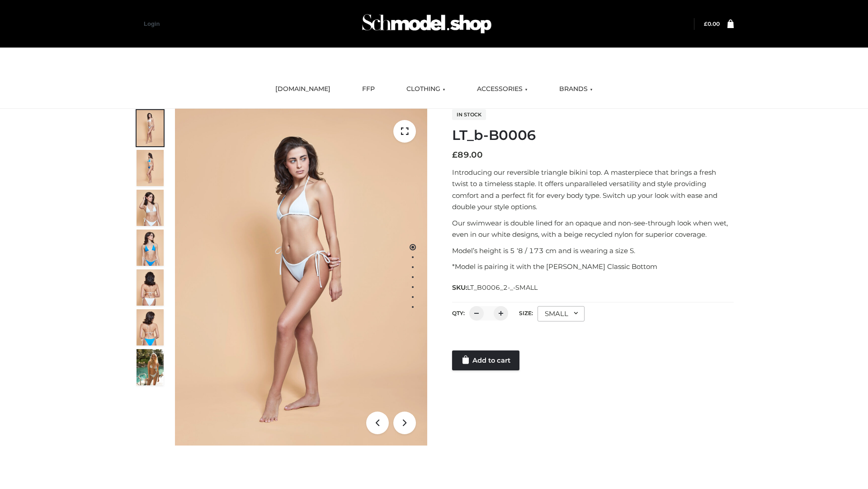  What do you see at coordinates (526, 313) in the screenshot?
I see `label: Size:` at bounding box center [526, 313].